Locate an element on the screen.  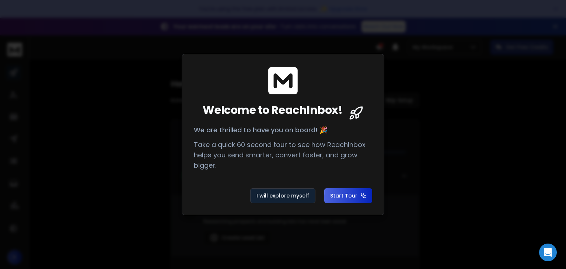
span: Start Tour is located at coordinates (348, 196).